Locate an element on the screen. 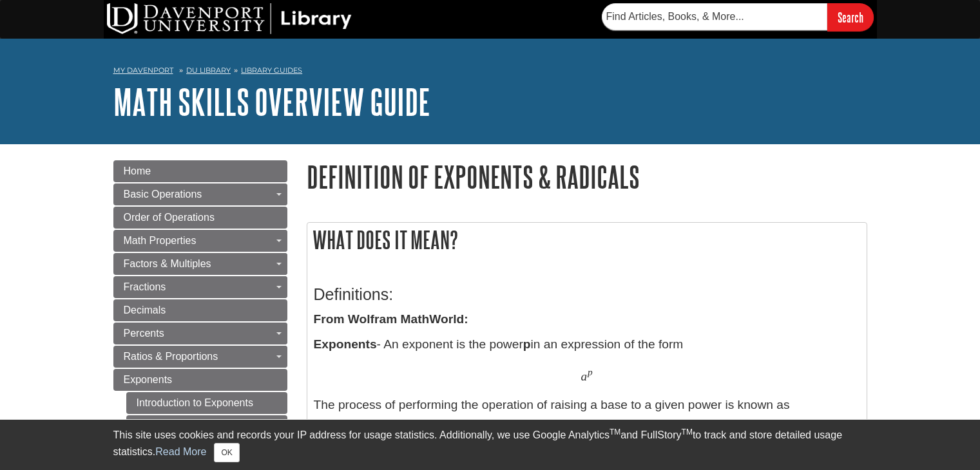 The width and height of the screenshot is (980, 470). a: Home is located at coordinates (200, 171).